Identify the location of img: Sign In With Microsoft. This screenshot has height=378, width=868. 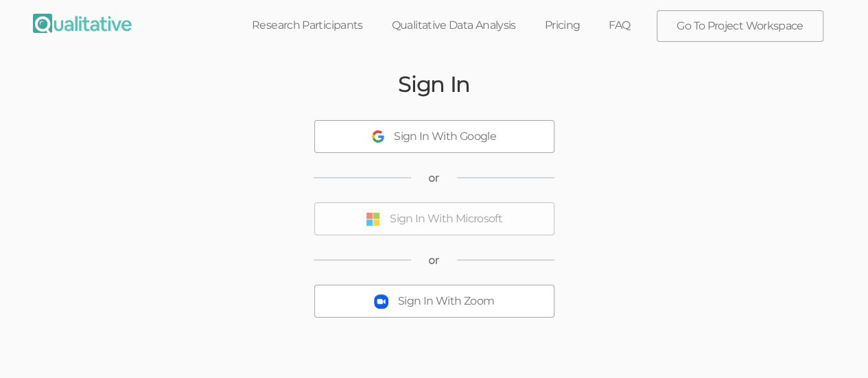
(373, 219).